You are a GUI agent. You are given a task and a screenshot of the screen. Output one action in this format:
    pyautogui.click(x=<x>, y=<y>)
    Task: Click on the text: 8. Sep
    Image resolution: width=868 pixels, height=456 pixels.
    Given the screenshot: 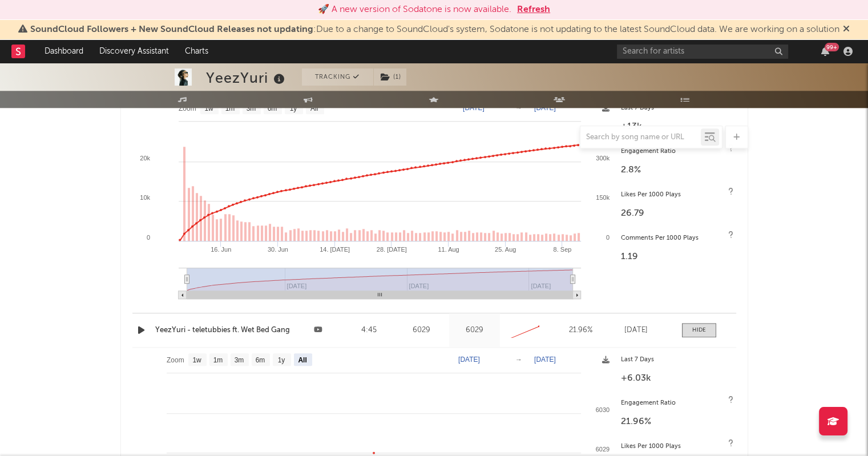 What is the action you would take?
    pyautogui.click(x=562, y=249)
    